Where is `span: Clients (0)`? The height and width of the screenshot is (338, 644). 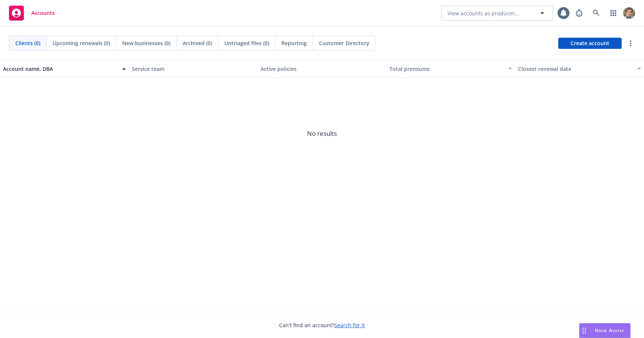
span: Clients (0) is located at coordinates (28, 43).